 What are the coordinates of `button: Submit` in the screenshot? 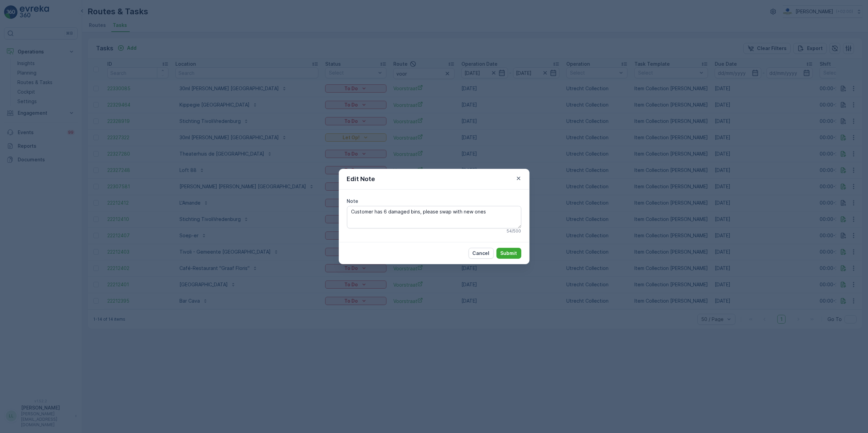 It's located at (509, 253).